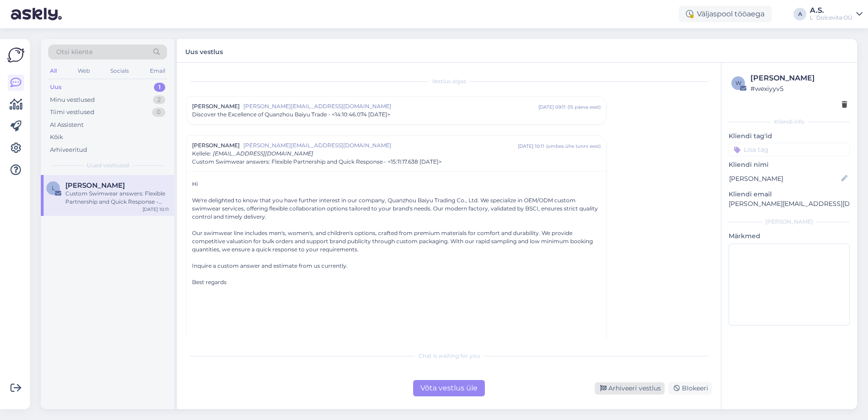  I want to click on div: Blokeeri, so click(691, 388).